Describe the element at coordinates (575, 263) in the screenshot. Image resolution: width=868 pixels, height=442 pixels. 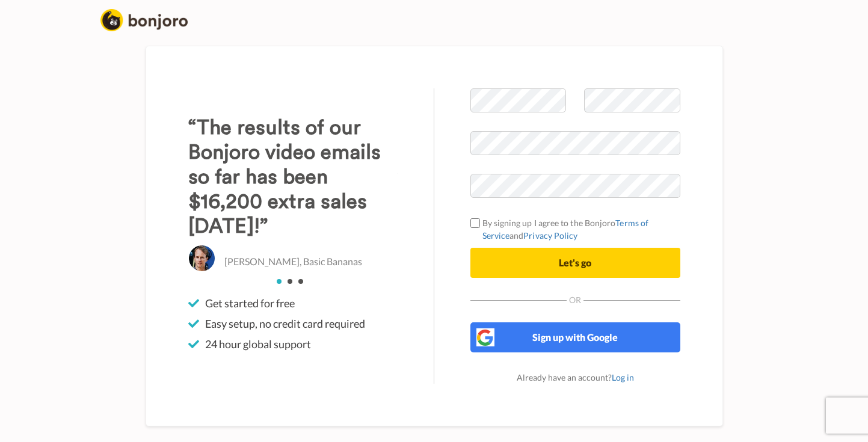
I see `button: Let's go` at that location.